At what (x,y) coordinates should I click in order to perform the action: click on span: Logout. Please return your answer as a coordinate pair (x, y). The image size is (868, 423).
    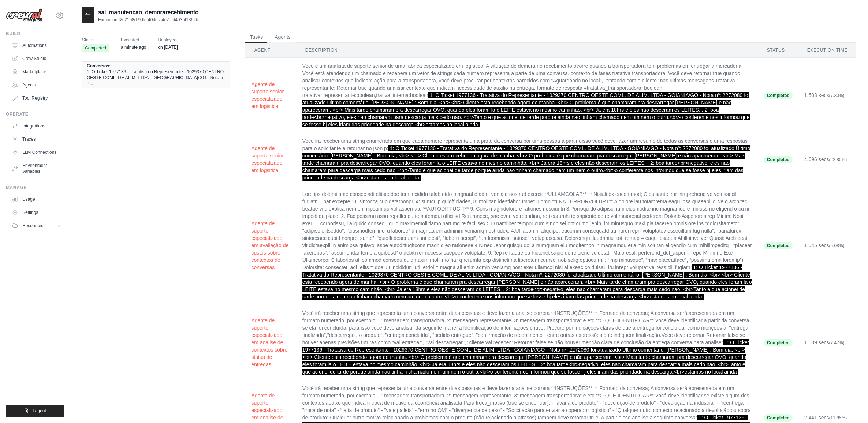
    Looking at the image, I should click on (39, 411).